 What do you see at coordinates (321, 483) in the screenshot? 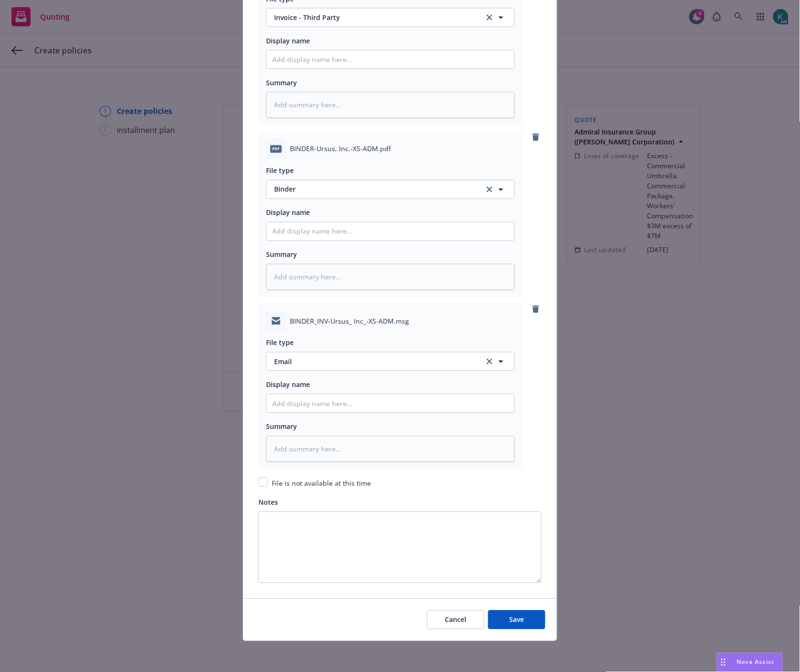
I see `span: File is not available at this time` at bounding box center [321, 483].